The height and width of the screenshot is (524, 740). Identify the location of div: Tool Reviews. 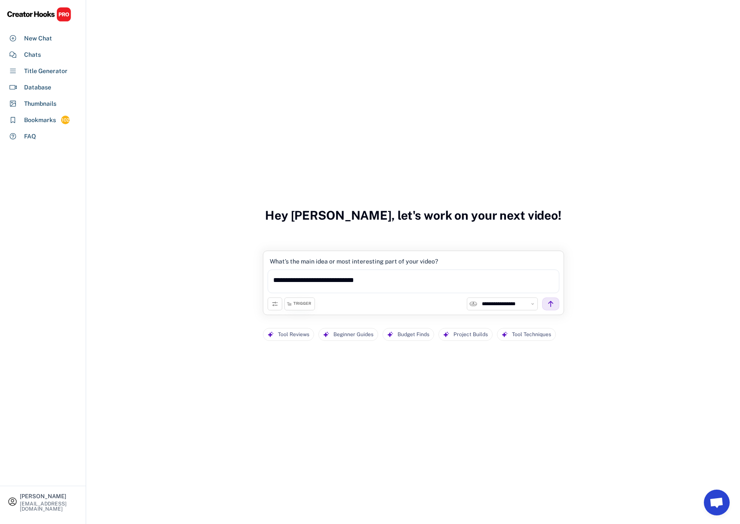
(293, 335).